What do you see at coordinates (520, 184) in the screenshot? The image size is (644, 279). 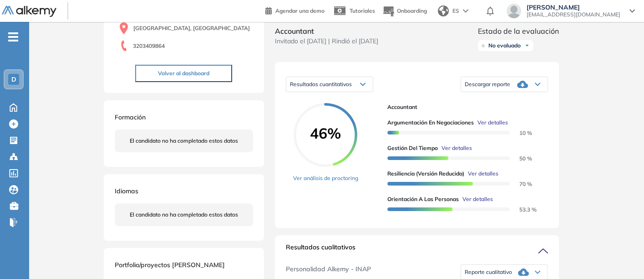 I see `span: 70 %` at bounding box center [520, 184].